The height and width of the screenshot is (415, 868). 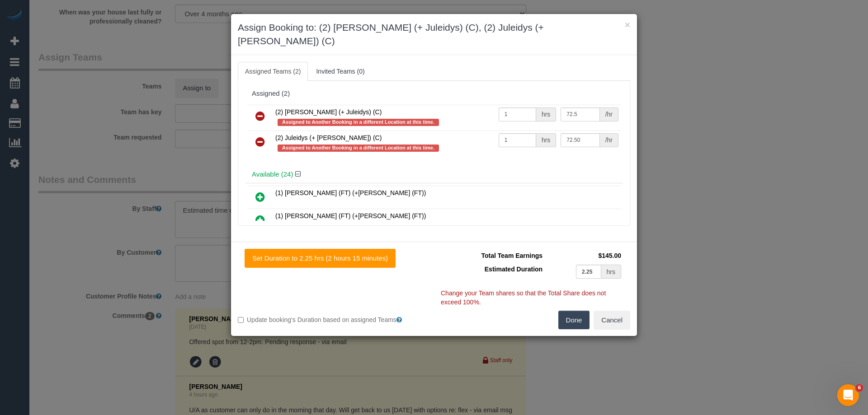 I want to click on span: Estimated Duration, so click(x=513, y=269).